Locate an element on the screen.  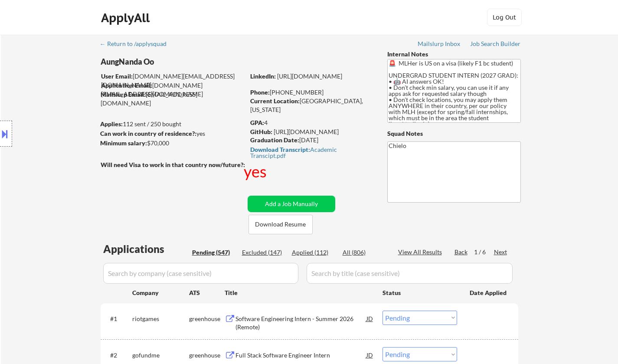
div: #1 is located at coordinates (118, 319).